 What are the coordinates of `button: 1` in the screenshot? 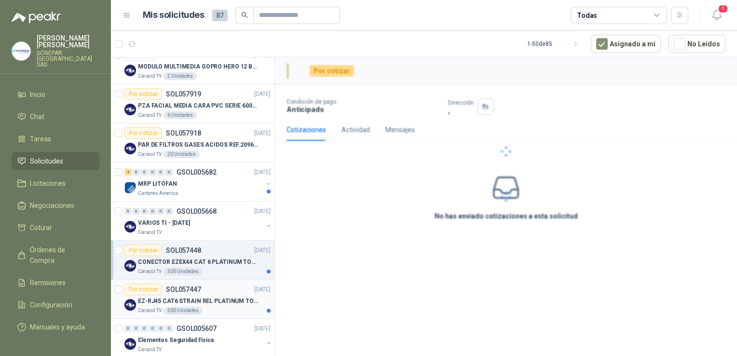 It's located at (717, 15).